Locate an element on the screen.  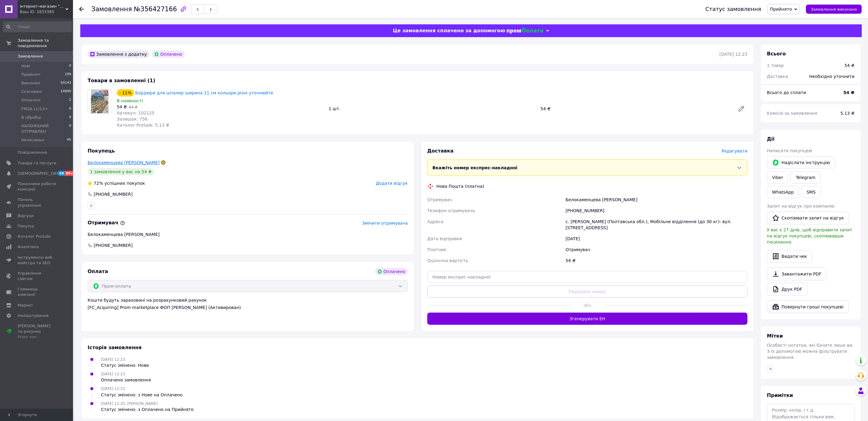
button: Надіслати інструкцію is located at coordinates (802, 162).